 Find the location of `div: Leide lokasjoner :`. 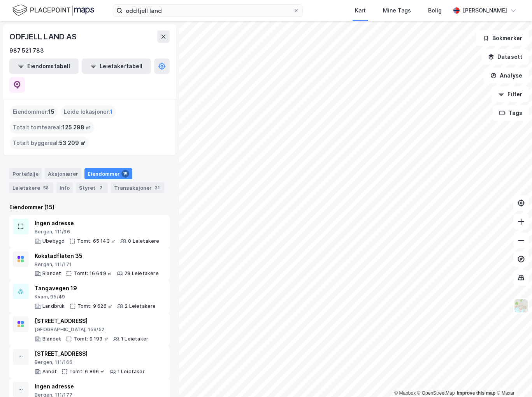

div: Leide lokasjoner : is located at coordinates (88, 111).